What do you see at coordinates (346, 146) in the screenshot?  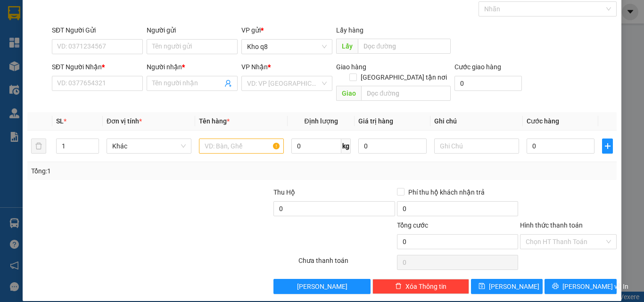 I see `span: kg` at bounding box center [346, 146].